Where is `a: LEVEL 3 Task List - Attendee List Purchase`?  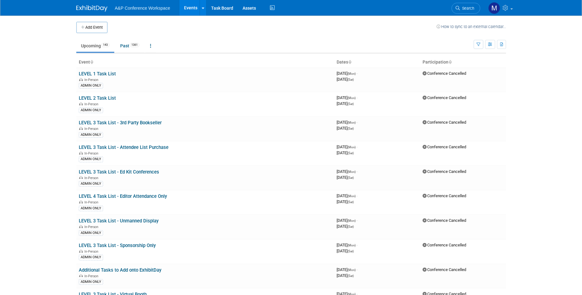
a: LEVEL 3 Task List - Attendee List Purchase is located at coordinates (124, 147).